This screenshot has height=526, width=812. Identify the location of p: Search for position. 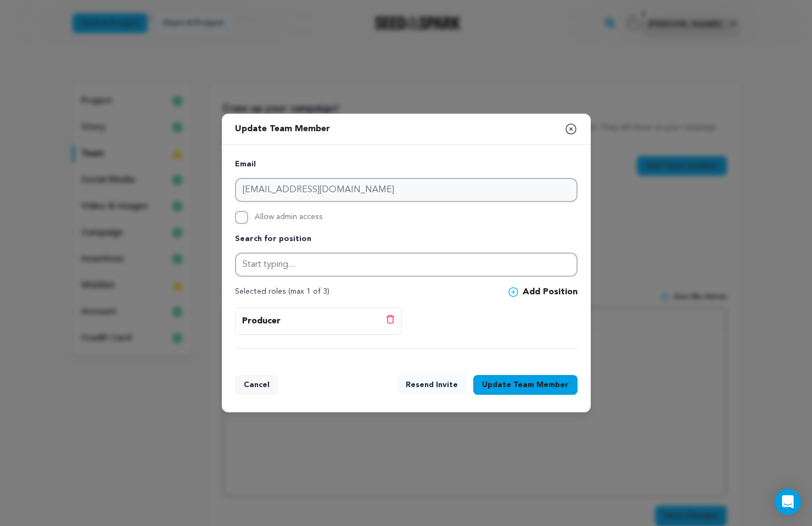
(407, 239).